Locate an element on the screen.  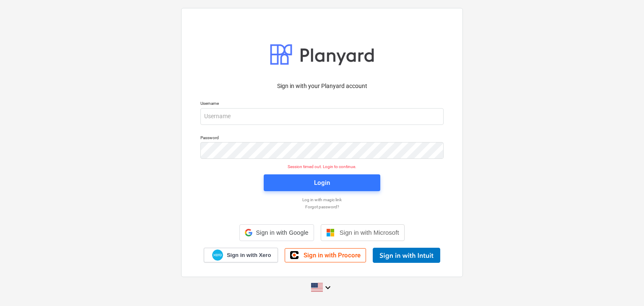
div: Chat Widget is located at coordinates (623, 286).